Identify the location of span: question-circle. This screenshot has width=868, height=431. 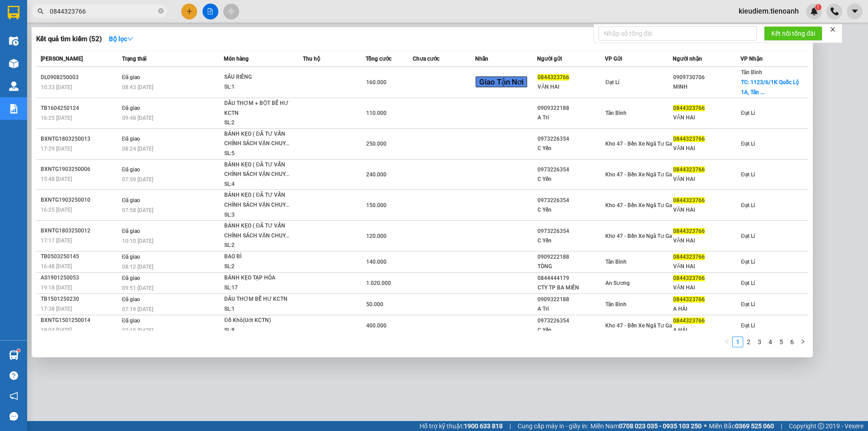
(13, 376).